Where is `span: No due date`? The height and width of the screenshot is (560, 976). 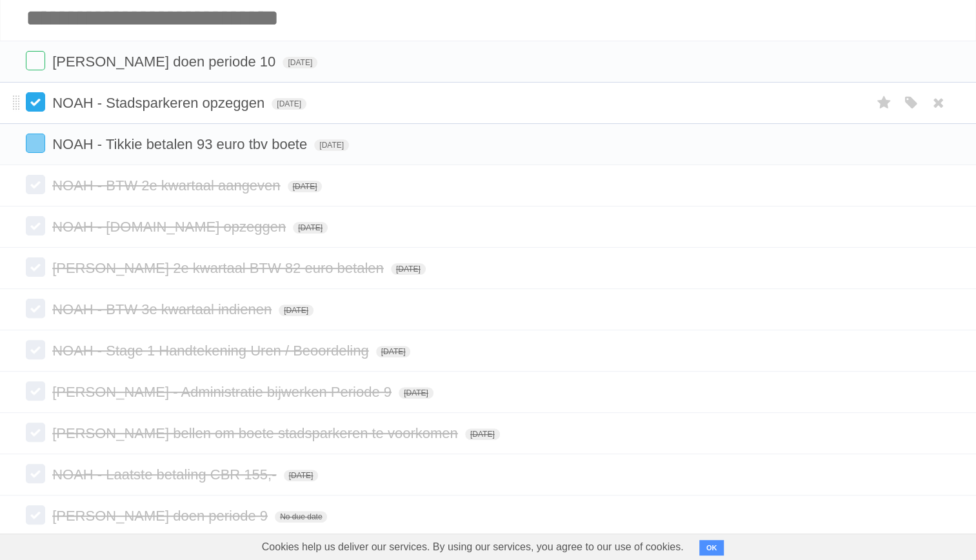
span: No due date is located at coordinates (301, 517).